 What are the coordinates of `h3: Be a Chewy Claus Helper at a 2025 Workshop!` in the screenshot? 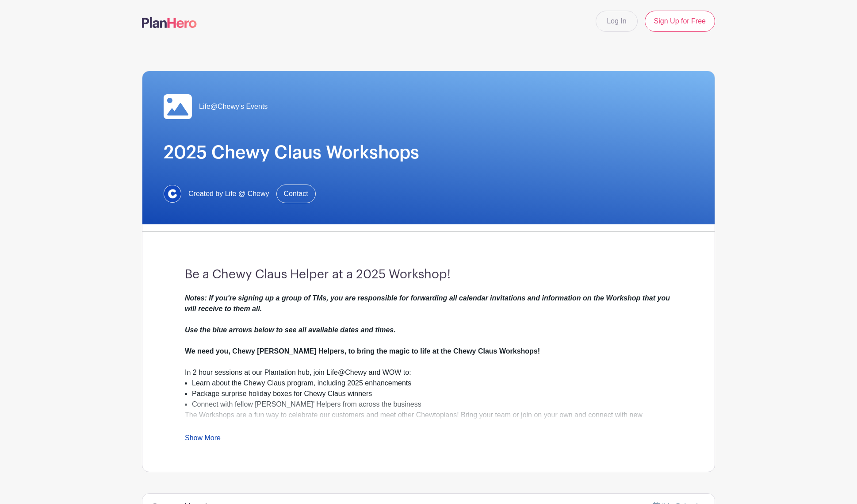 It's located at (428, 275).